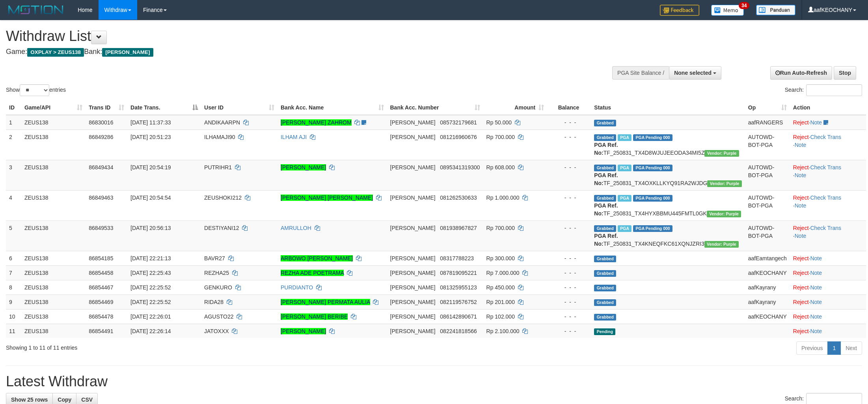  What do you see at coordinates (218, 168) in the screenshot?
I see `span: PUTRIHR1` at bounding box center [218, 168].